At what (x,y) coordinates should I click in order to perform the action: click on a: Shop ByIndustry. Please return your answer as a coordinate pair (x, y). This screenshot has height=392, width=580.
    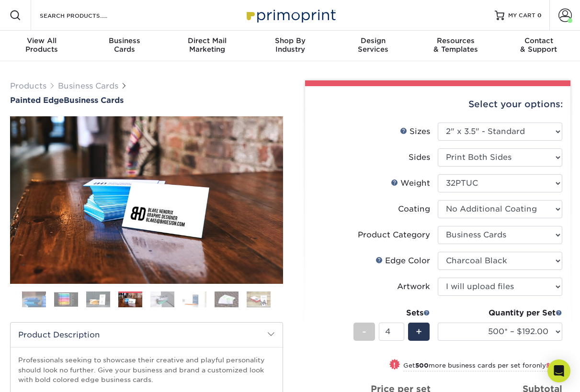
    Looking at the image, I should click on (289, 46).